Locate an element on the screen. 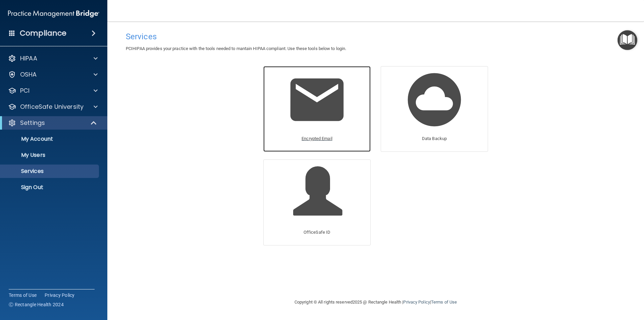 This screenshot has height=320, width=644. span: PCIHIPAA provides your practice with the tools needed to mantain HIPAA compliant. Use these tools... is located at coordinates (236, 48).